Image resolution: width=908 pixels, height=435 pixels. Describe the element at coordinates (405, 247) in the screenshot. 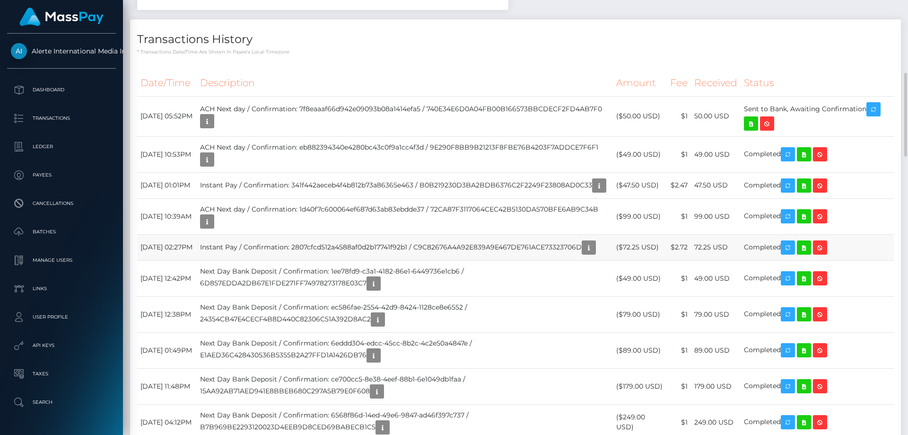

I see `td: Instant Pay / Confirmation: 2807cfcd512a4588af0d2b17741f92b1 / C9C82676A4A92E839A9E467DE761ACE733...` at that location.